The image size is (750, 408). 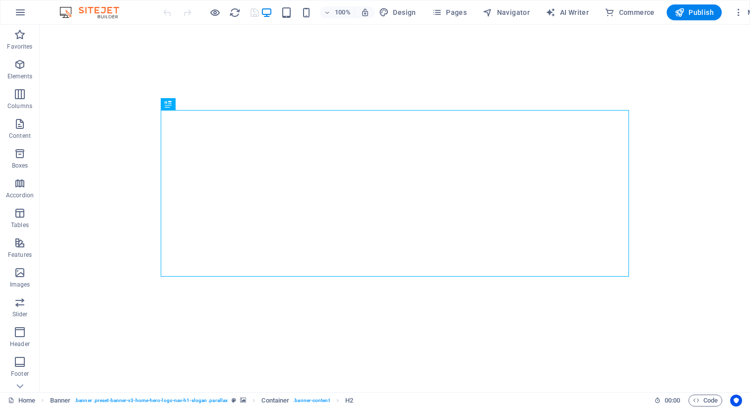 What do you see at coordinates (449, 12) in the screenshot?
I see `button: Pages` at bounding box center [449, 12].